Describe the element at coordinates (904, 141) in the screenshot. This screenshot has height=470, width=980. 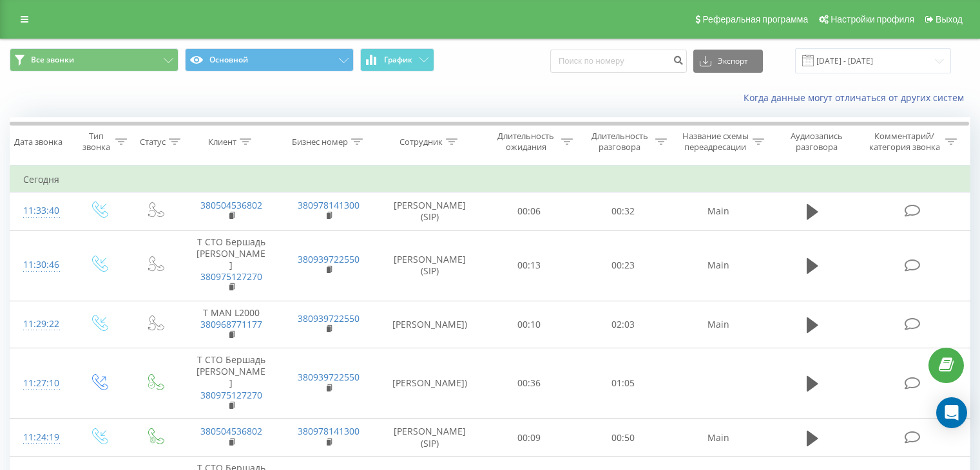
I see `div: Комментарий/категория звонка` at that location.